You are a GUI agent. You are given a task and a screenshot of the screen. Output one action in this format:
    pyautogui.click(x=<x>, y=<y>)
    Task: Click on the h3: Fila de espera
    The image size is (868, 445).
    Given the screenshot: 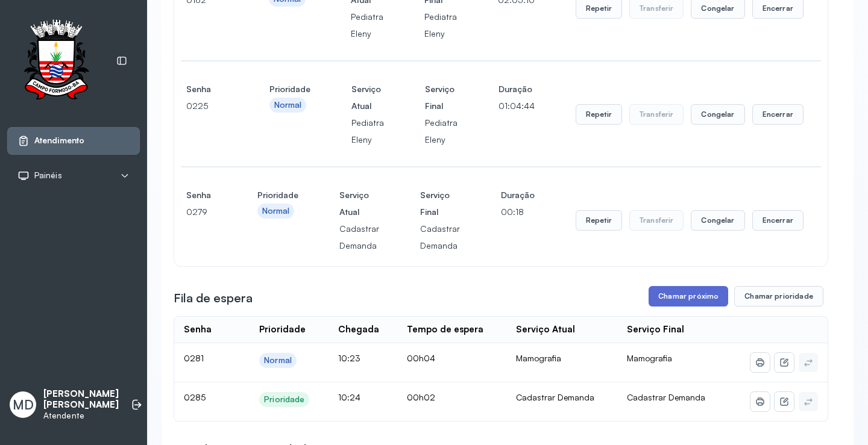 What is the action you would take?
    pyautogui.click(x=213, y=298)
    